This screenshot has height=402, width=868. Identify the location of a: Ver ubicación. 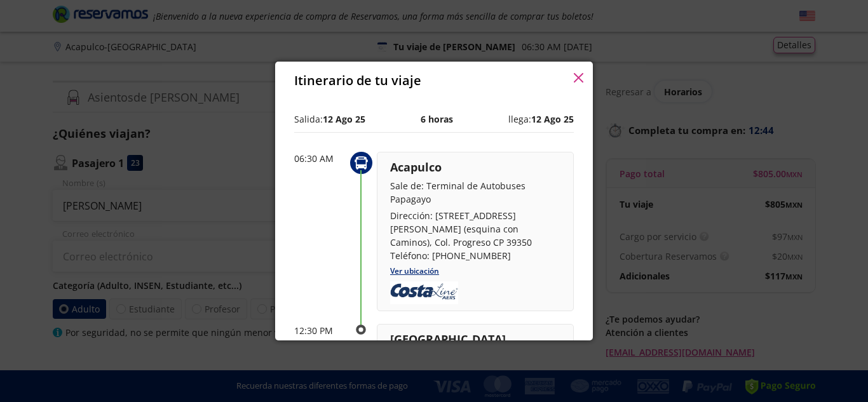
(414, 271).